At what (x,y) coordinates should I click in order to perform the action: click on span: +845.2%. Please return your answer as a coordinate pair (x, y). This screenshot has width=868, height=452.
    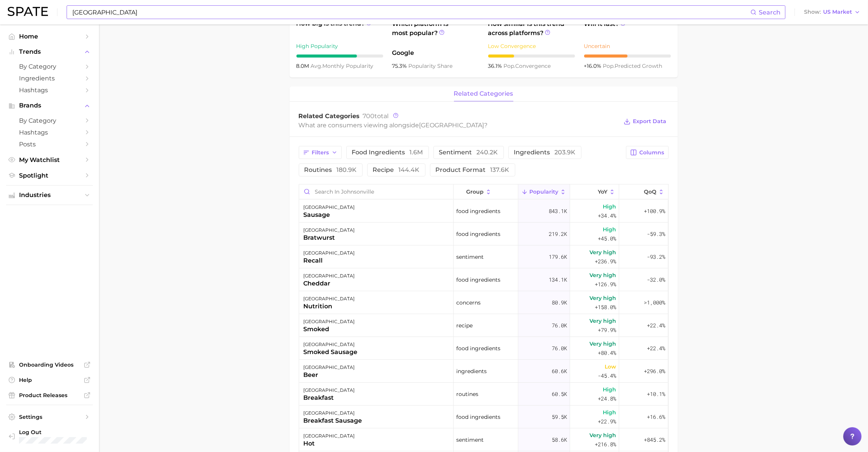
    Looking at the image, I should click on (655, 440).